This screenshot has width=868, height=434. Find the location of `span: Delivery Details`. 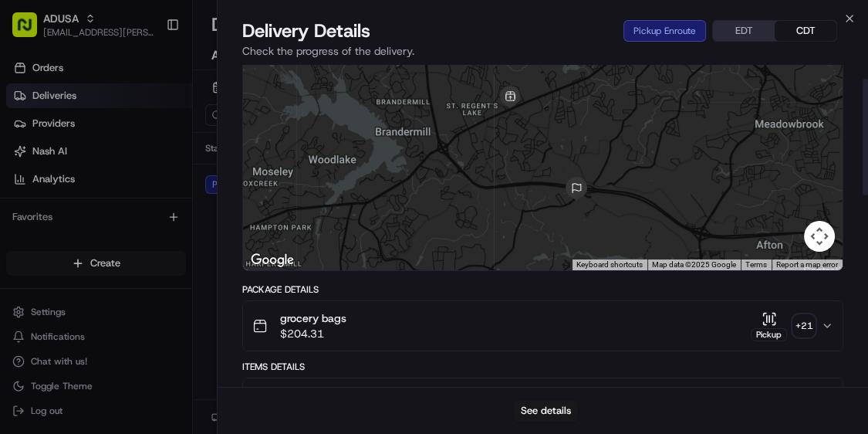

span: Delivery Details is located at coordinates (306, 31).